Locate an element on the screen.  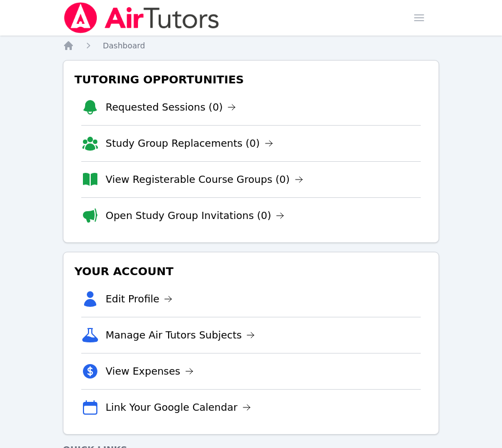
a: Manage Air Tutors Subjects is located at coordinates (180, 335).